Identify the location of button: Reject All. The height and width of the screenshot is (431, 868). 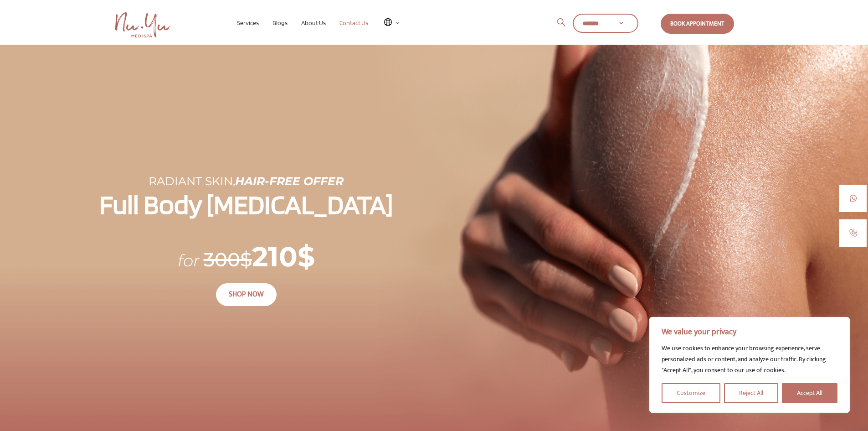
(751, 393).